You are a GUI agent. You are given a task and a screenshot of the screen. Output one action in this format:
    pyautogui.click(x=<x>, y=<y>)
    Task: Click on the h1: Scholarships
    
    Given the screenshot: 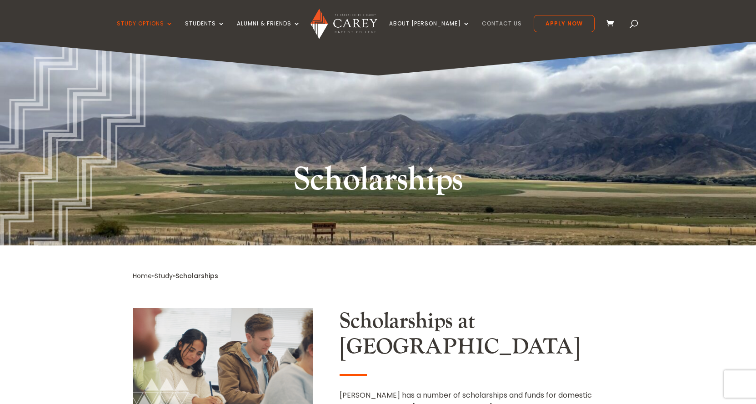 What is the action you would take?
    pyautogui.click(x=378, y=182)
    